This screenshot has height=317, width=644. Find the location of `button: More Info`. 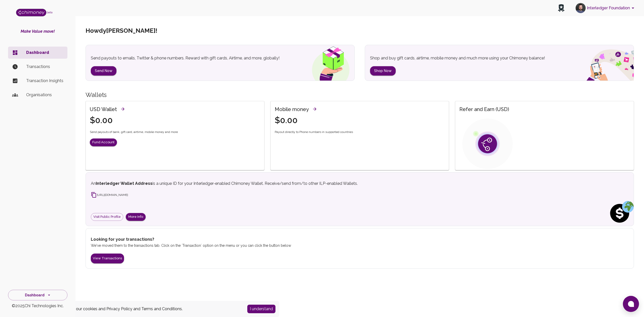

button: More Info is located at coordinates (136, 217).